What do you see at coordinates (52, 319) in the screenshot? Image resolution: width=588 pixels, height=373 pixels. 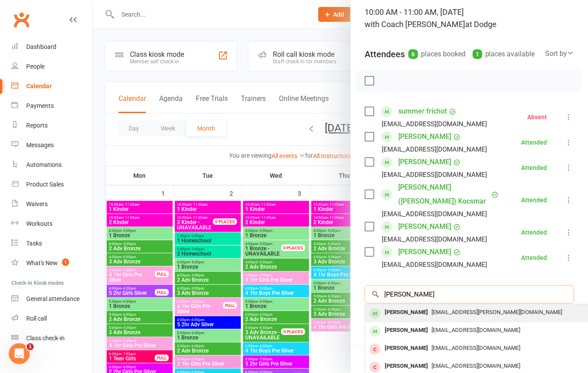 I see `a: Roll call` at bounding box center [52, 319].